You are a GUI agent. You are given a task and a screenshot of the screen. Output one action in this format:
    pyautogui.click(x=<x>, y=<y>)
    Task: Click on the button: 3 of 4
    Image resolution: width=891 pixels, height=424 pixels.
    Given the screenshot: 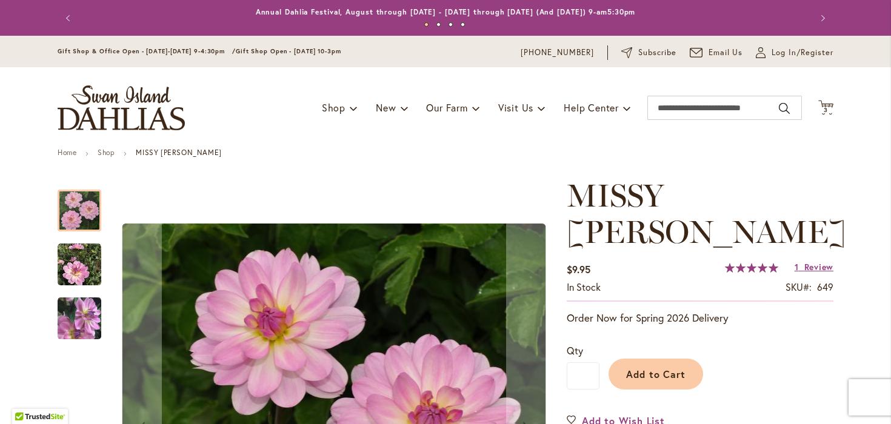 What is the action you would take?
    pyautogui.click(x=450, y=24)
    